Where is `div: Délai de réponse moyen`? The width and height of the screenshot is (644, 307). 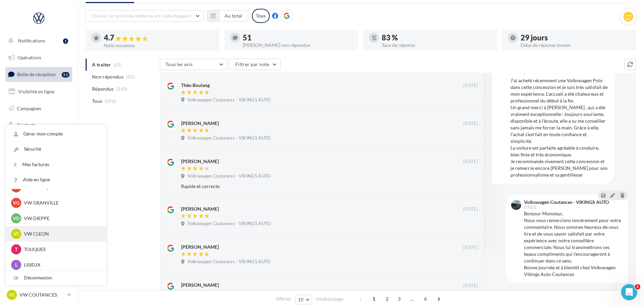
div: Délai de réponse moyen is located at coordinates (575, 45).